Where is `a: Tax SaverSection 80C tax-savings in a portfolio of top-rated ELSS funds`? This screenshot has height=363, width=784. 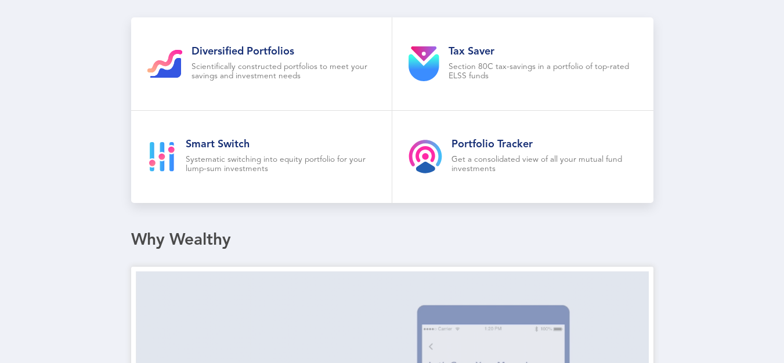 a: Tax SaverSection 80C tax-savings in a portfolio of top-rated ELSS funds is located at coordinates (523, 64).